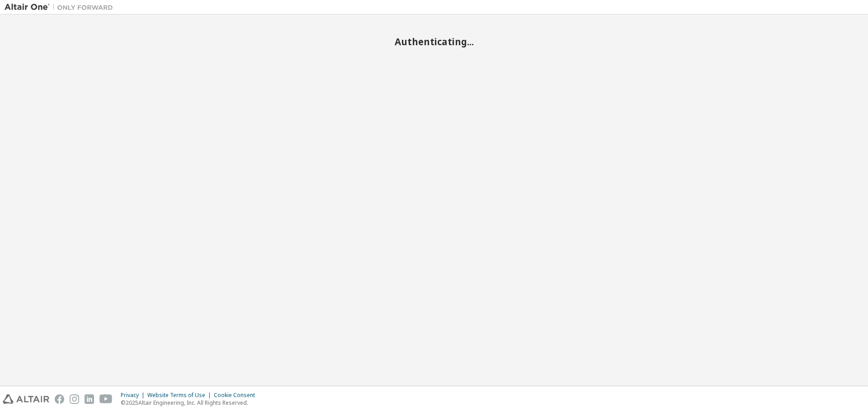 The height and width of the screenshot is (412, 868). Describe the element at coordinates (181, 395) in the screenshot. I see `div: Website Terms of Use` at that location.